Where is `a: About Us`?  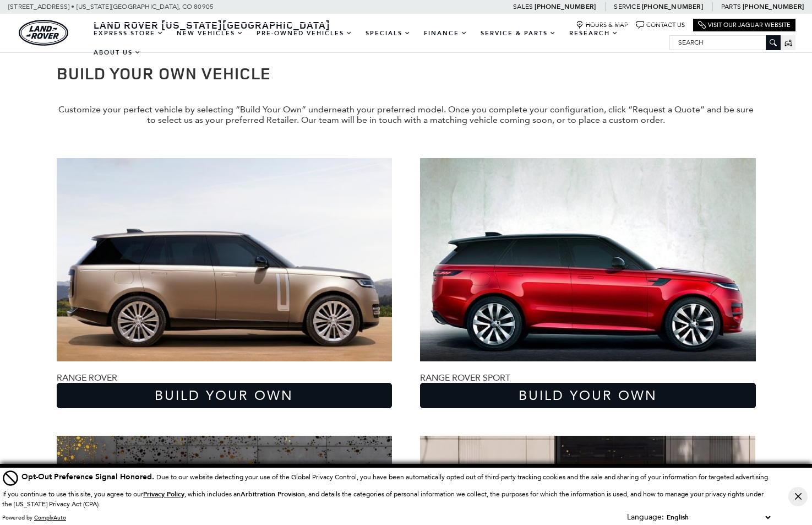
a: About Us is located at coordinates (117, 52).